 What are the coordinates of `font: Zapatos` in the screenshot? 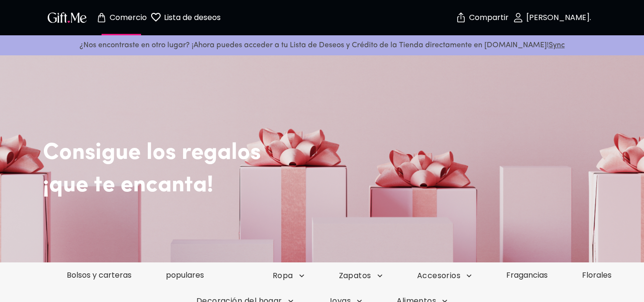 It's located at (355, 275).